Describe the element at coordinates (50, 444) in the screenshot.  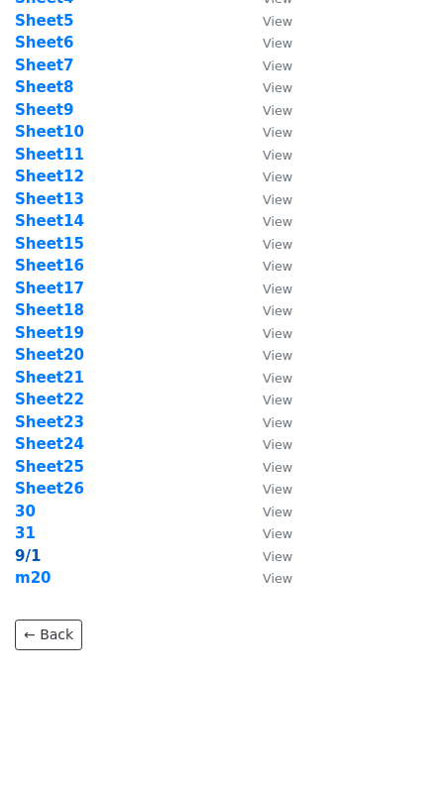
I see `strong: Sheet24` at that location.